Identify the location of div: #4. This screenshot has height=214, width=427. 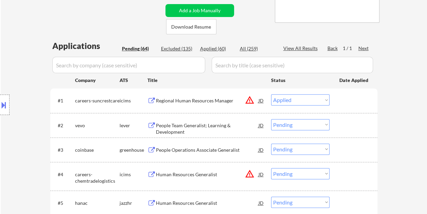
(64, 174).